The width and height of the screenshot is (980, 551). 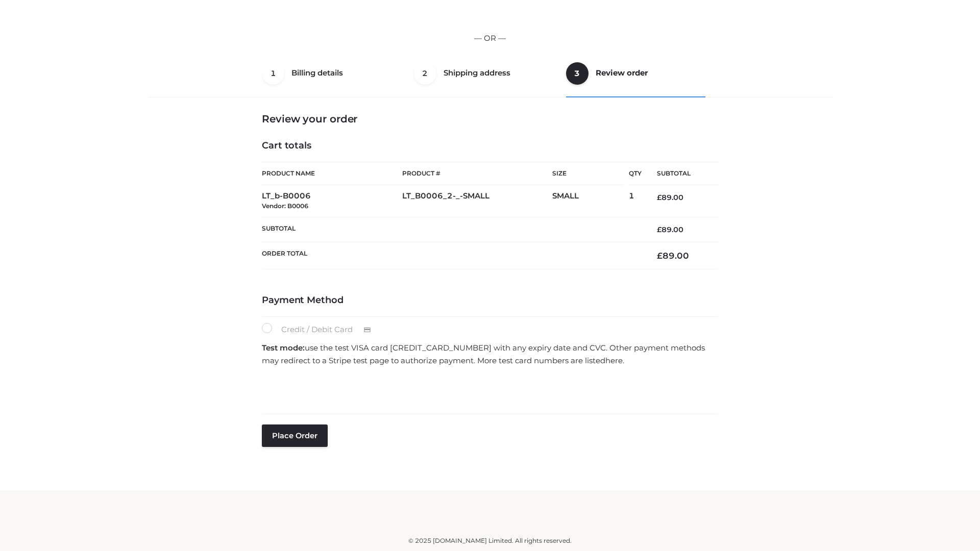 I want to click on p: — OR —, so click(x=490, y=38).